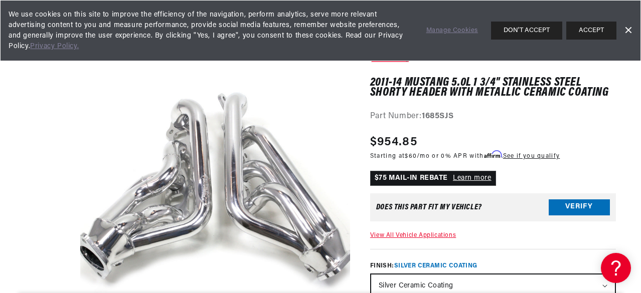 This screenshot has width=641, height=293. I want to click on span: $954.85, so click(394, 142).